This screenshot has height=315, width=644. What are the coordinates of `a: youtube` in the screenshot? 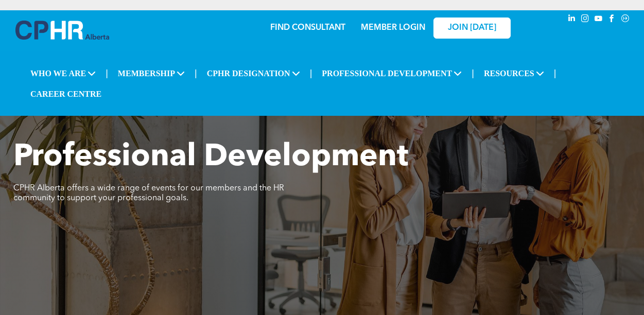 It's located at (599, 20).